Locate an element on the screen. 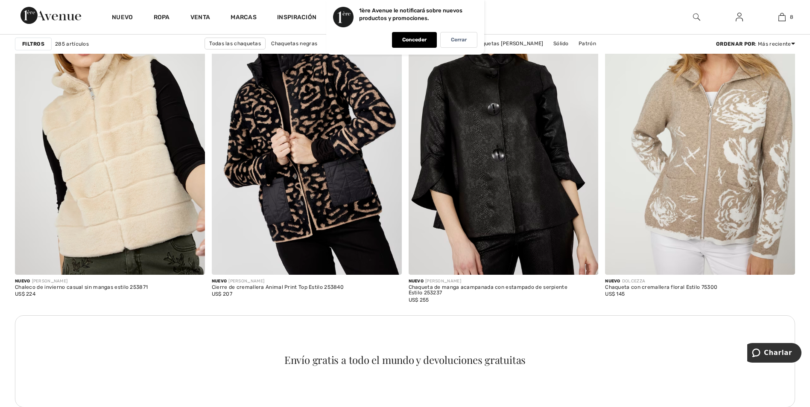 Image resolution: width=810 pixels, height=407 pixels. a: Nuevo is located at coordinates (123, 18).